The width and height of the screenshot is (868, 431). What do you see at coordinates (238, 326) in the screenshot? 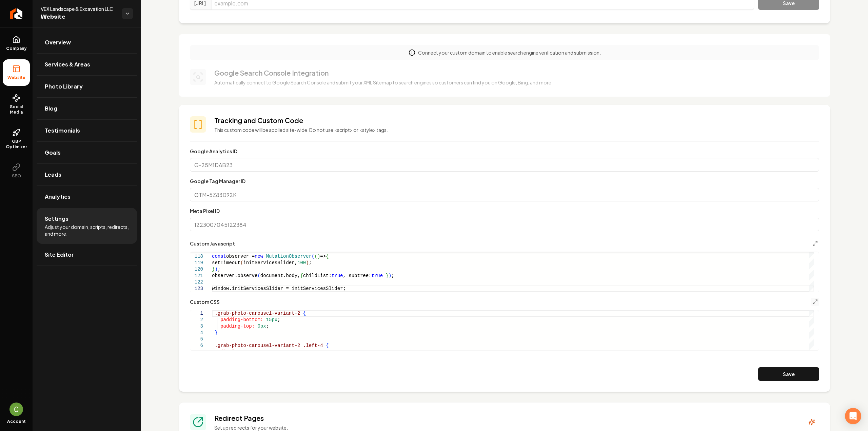
I see `span: padding-top:` at bounding box center [238, 326].